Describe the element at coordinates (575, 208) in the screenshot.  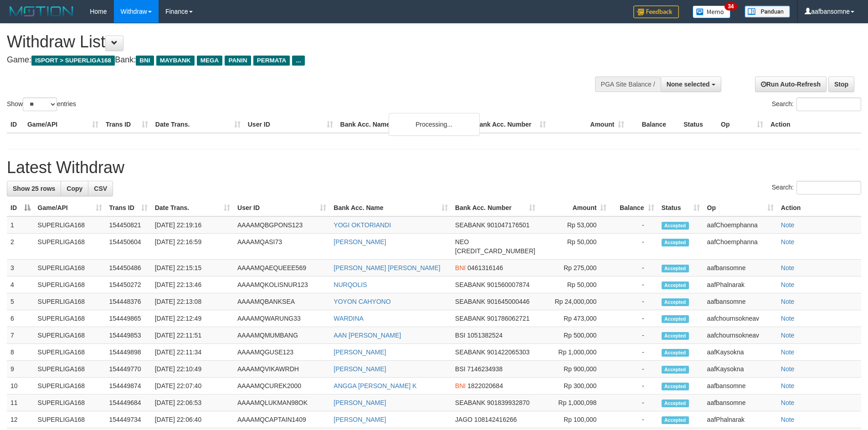
I see `th: Amount: activate to sort column ascending` at that location.